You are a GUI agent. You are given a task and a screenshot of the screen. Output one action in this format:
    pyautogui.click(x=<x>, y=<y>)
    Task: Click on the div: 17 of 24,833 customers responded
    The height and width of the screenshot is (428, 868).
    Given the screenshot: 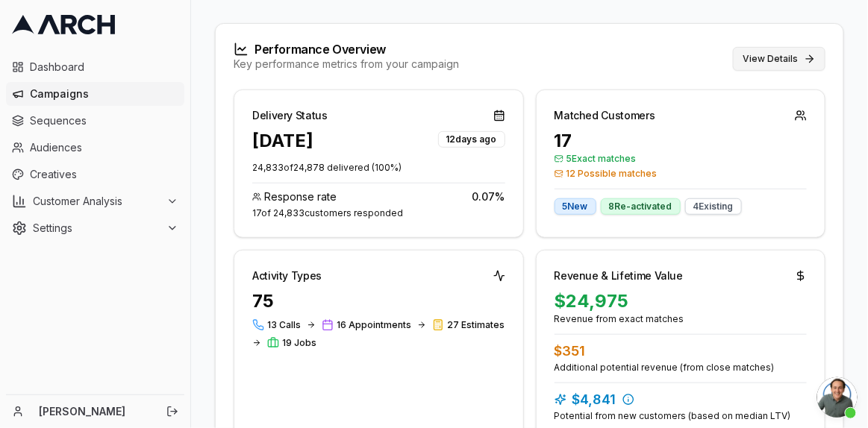 What is the action you would take?
    pyautogui.click(x=378, y=213)
    